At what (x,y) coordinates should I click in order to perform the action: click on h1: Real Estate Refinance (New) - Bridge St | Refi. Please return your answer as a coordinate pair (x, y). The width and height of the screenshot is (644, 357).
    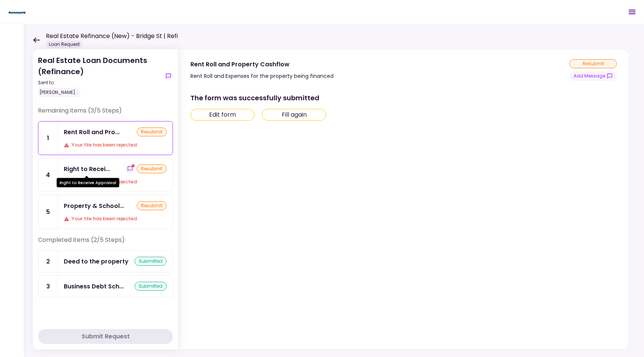
    Looking at the image, I should click on (112, 36).